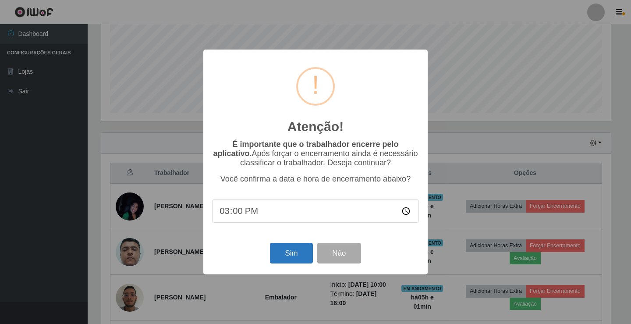 The width and height of the screenshot is (631, 324). What do you see at coordinates (339, 253) in the screenshot?
I see `button: Não` at bounding box center [339, 253].